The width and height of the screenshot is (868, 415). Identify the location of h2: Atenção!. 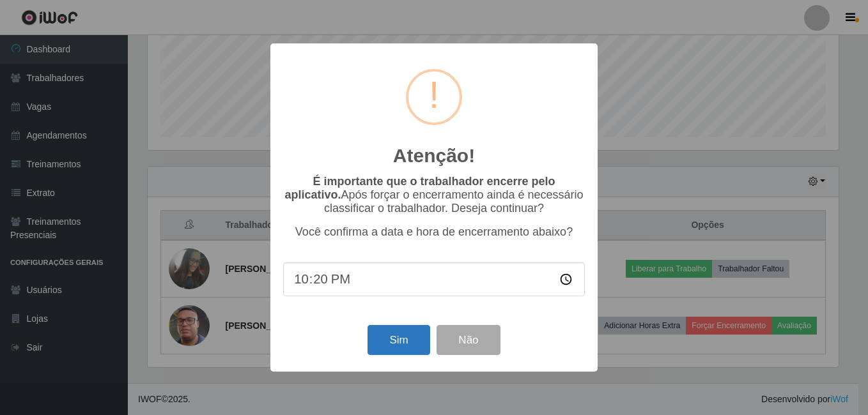
(434, 156).